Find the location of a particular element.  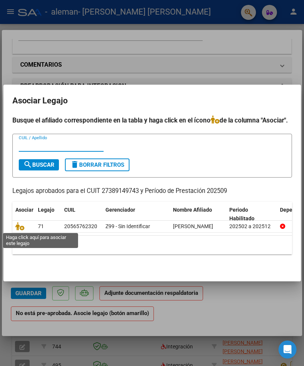

span: Nombre Afiliado is located at coordinates (192, 210).